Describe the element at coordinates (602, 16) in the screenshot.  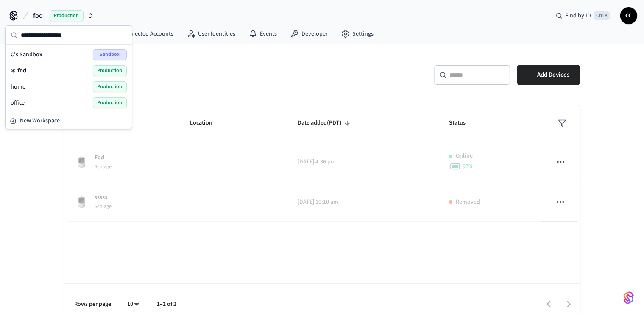
I see `span: Ctrl K` at that location.